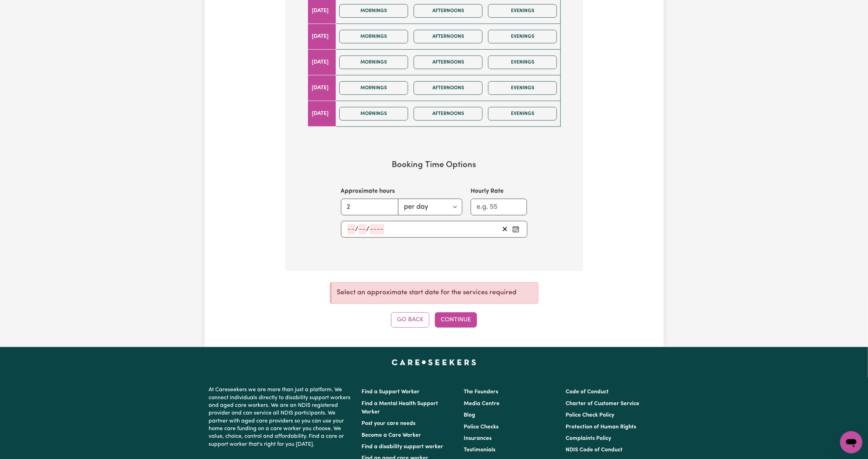 The image size is (868, 459). What do you see at coordinates (368, 192) in the screenshot?
I see `label: Approximate hours` at bounding box center [368, 192].